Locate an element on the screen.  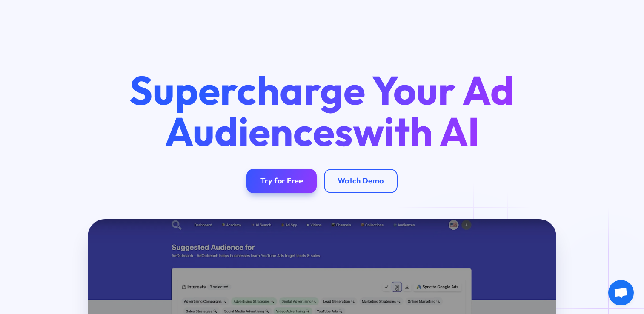
h1: Supercharge Your Ad Audiences is located at coordinates (322, 110).